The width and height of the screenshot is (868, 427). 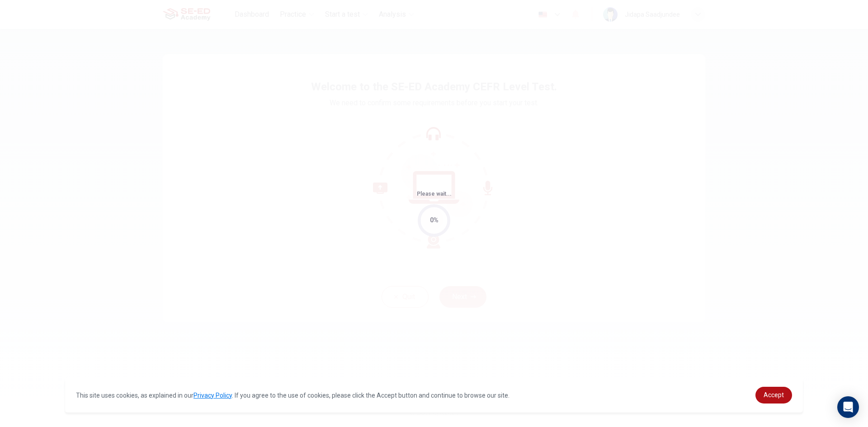 I want to click on span: Please wait..., so click(x=434, y=194).